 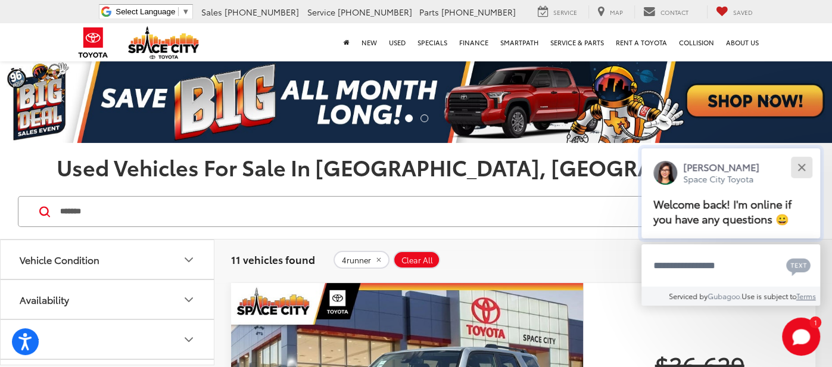 I want to click on a: Finance, so click(x=473, y=42).